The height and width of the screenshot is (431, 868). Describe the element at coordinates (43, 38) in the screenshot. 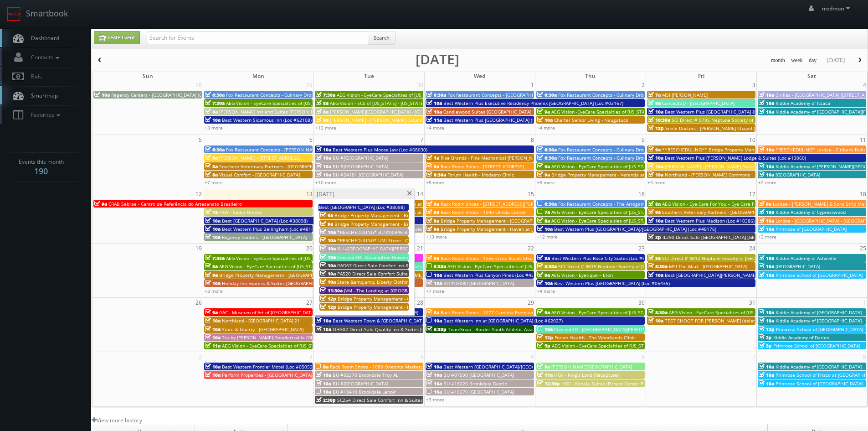

I see `span: Dashboard` at that location.